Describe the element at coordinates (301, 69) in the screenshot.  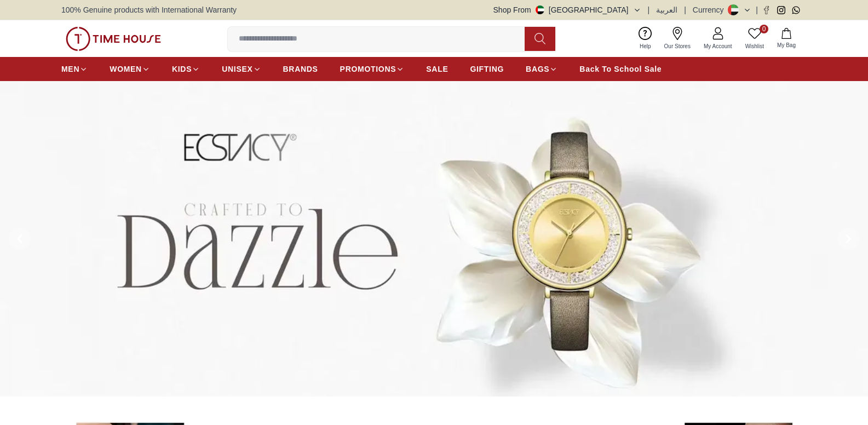
I see `span: BRANDS` at that location.